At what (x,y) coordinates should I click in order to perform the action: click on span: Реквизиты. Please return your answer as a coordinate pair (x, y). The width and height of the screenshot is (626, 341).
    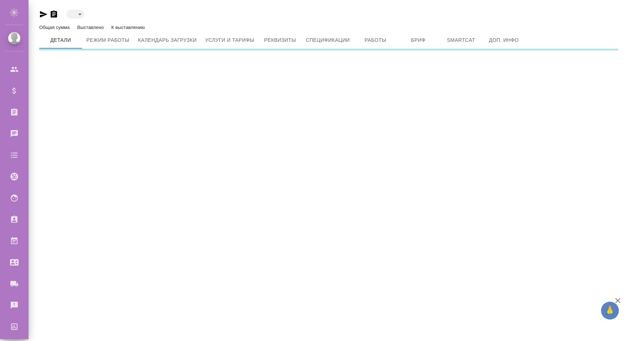
    Looking at the image, I should click on (280, 40).